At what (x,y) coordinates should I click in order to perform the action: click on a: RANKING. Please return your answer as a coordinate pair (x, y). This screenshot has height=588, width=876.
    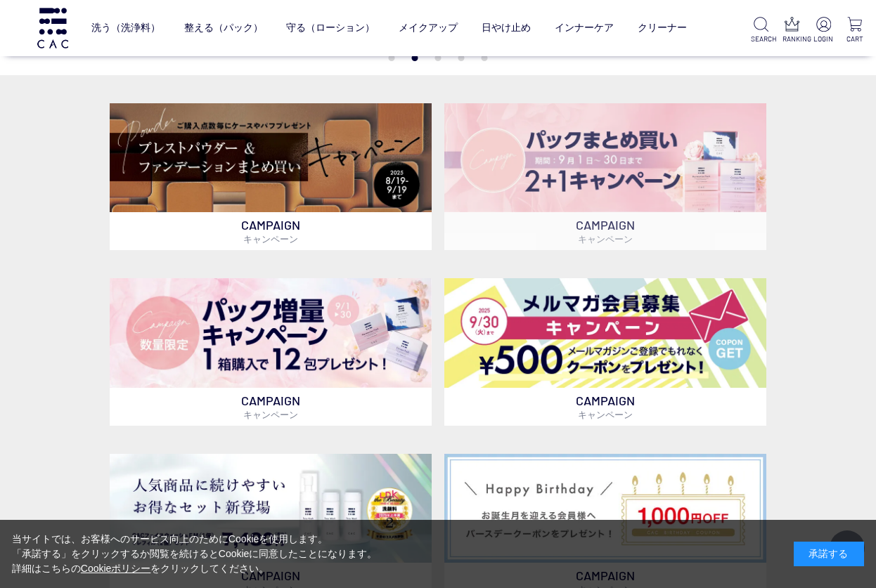
    Looking at the image, I should click on (793, 31).